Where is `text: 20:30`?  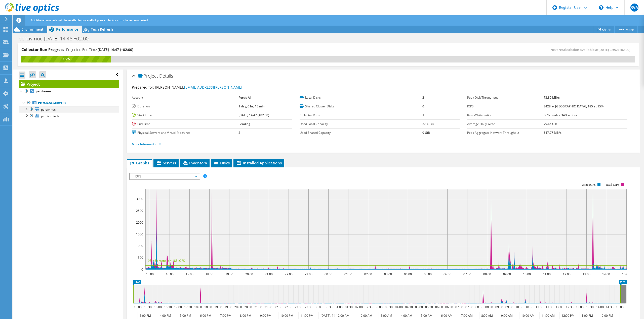 text: 20:30 is located at coordinates (248, 307).